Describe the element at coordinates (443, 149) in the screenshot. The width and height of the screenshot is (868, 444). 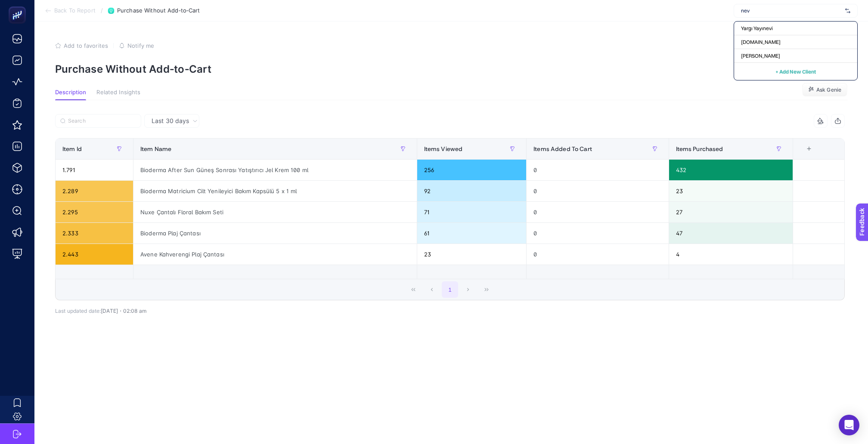
I see `span: Items Viewed` at that location.